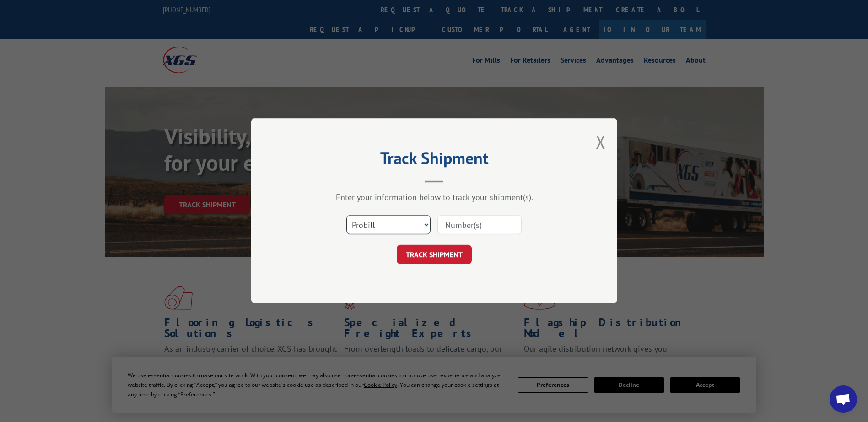 The image size is (868, 422). What do you see at coordinates (843, 399) in the screenshot?
I see `div: Open chat` at bounding box center [843, 399].